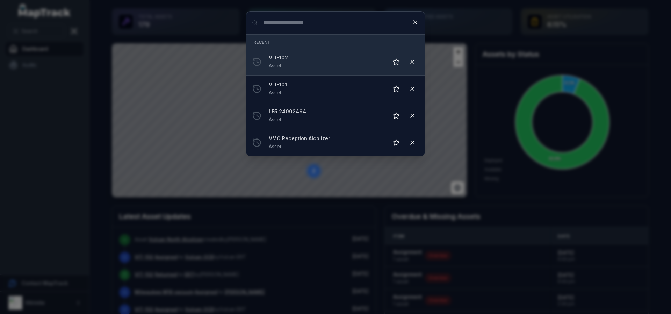 This screenshot has width=671, height=314. Describe the element at coordinates (326, 116) in the screenshot. I see `a: LE5 24002464Asset` at that location.